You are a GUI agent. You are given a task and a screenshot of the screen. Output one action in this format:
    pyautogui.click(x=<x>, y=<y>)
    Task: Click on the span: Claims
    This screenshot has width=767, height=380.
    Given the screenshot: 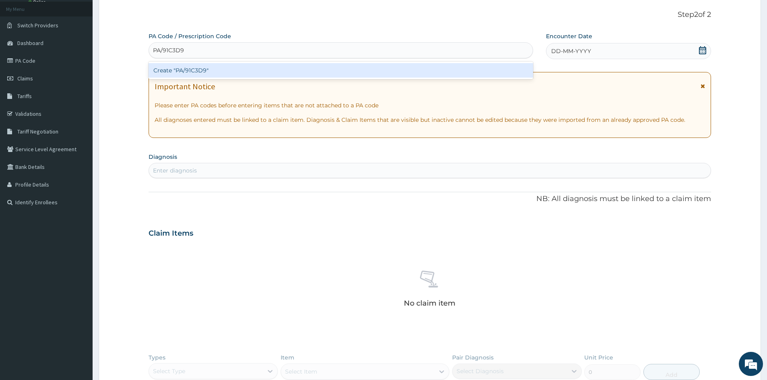 What is the action you would take?
    pyautogui.click(x=25, y=78)
    